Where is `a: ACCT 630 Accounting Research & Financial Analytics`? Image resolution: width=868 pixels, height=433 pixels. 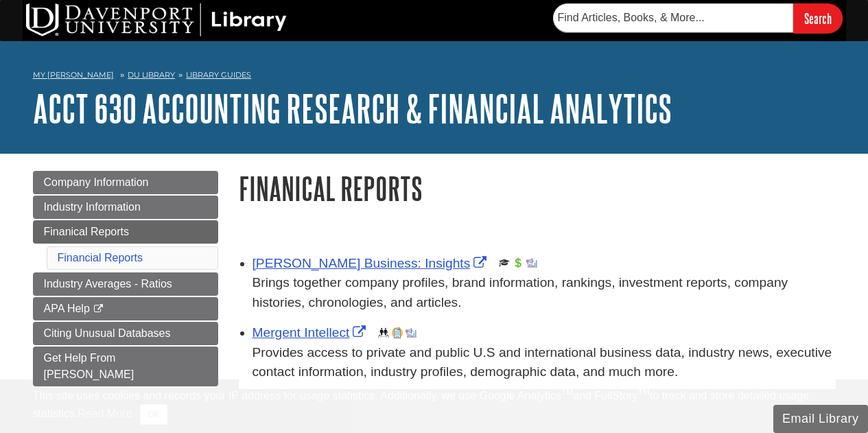
a: ACCT 630 Accounting Research & Financial Analytics is located at coordinates (352, 108).